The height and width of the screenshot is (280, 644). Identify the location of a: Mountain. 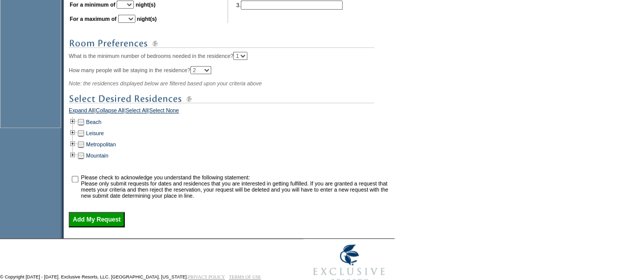
(97, 156).